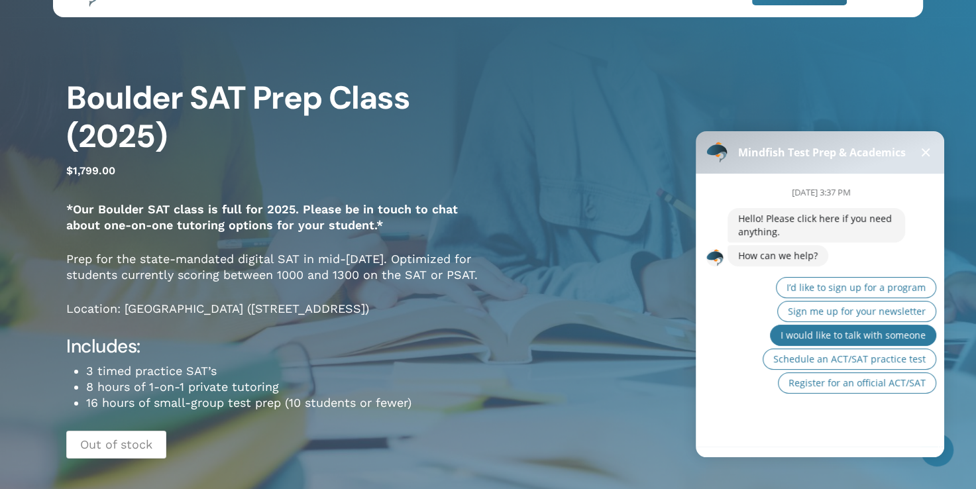  What do you see at coordinates (174, 175) in the screenshot?
I see `button: I’d like to sign up for a program` at bounding box center [174, 175].